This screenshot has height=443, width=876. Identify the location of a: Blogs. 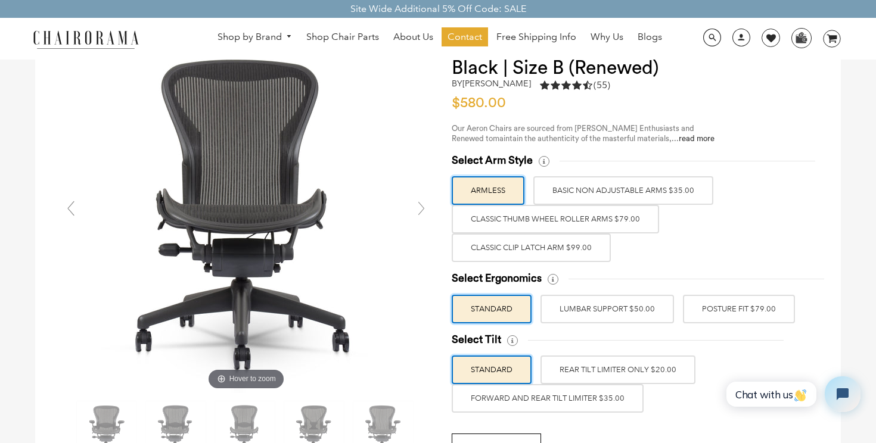
(650, 37).